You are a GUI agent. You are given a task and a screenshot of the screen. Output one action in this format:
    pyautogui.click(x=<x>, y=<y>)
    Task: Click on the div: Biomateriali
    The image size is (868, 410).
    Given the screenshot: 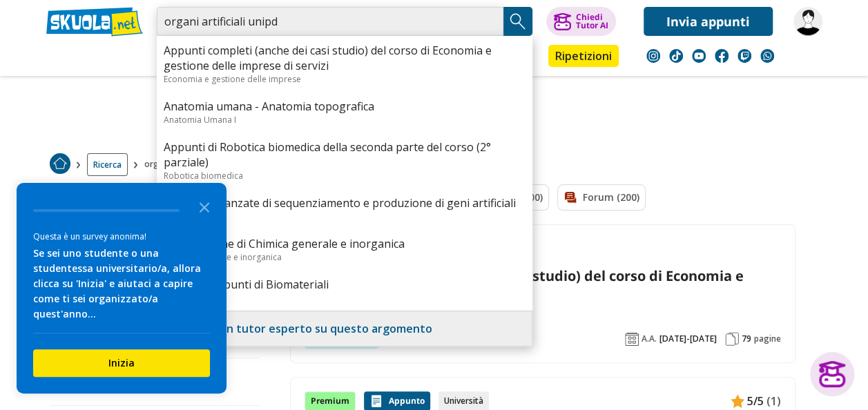 What is the action you would take?
    pyautogui.click(x=344, y=298)
    